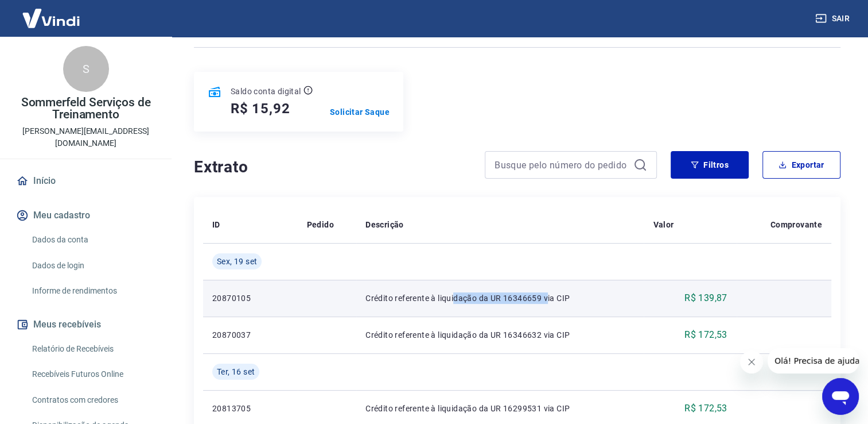  What do you see at coordinates (93, 266) in the screenshot?
I see `a: Dados de login` at bounding box center [93, 266].